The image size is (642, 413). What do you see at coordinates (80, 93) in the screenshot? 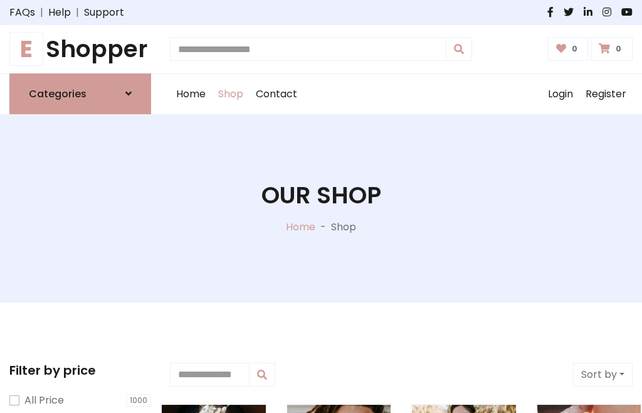
I see `a: Categories` at bounding box center [80, 93].